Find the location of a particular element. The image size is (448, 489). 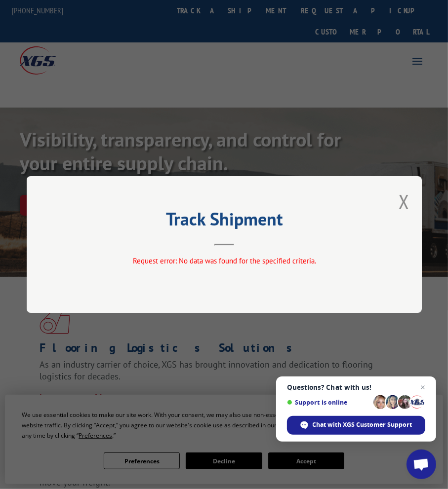

span: Close chat is located at coordinates (423, 388).